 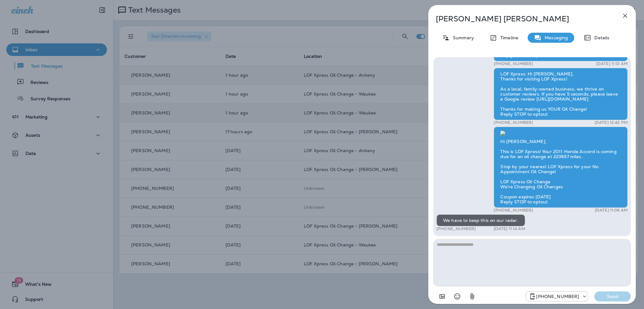 I want to click on div: We have to keep this on our radar., so click(x=481, y=221).